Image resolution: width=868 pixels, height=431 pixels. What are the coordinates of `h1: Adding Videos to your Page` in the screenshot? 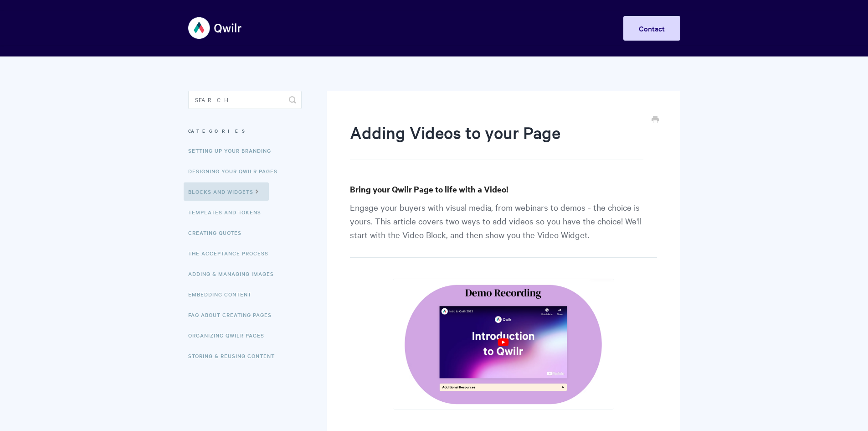 It's located at (496, 140).